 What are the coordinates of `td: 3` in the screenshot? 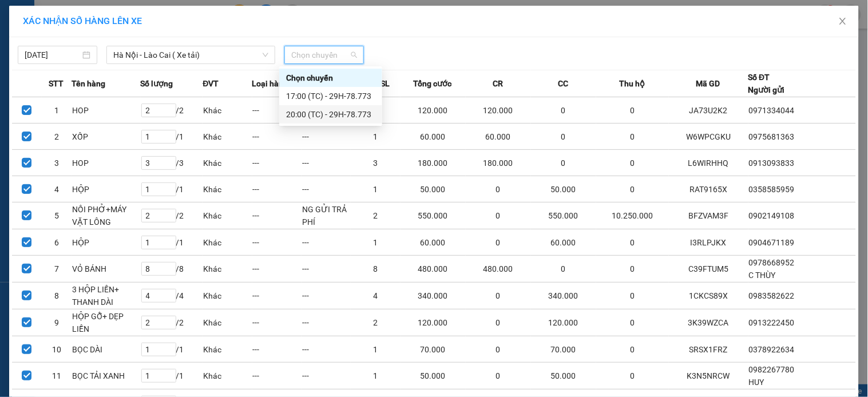 It's located at (375, 164).